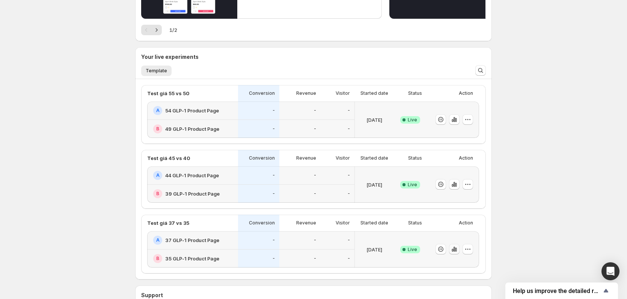 The width and height of the screenshot is (627, 299). Describe the element at coordinates (557, 291) in the screenshot. I see `span: Help us improve the detailed report for A/B campaigns` at that location.